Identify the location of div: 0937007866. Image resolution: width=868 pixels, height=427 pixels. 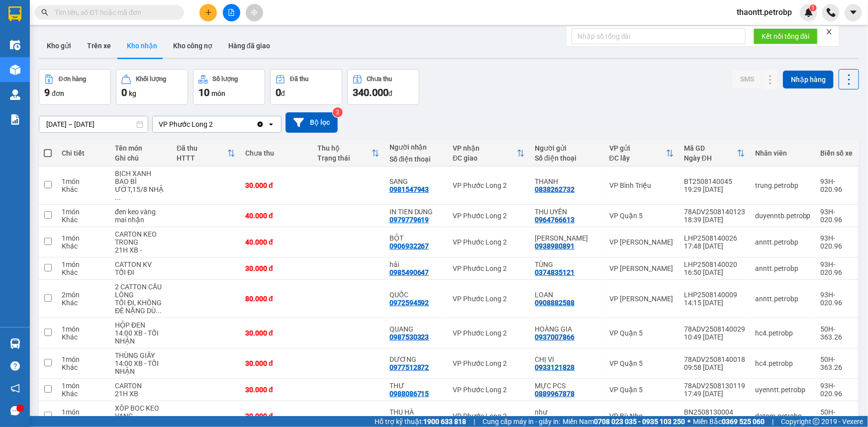
(554, 337).